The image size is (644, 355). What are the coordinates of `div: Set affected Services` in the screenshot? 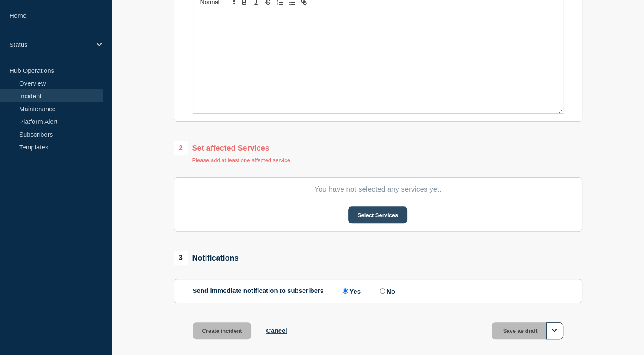 It's located at (233, 148).